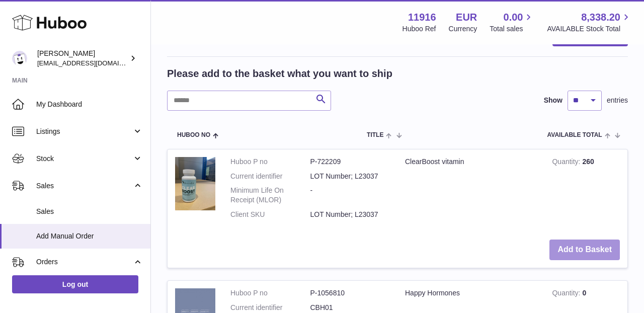 The height and width of the screenshot is (313, 644). Describe the element at coordinates (601, 17) in the screenshot. I see `span: 8,338.20` at that location.